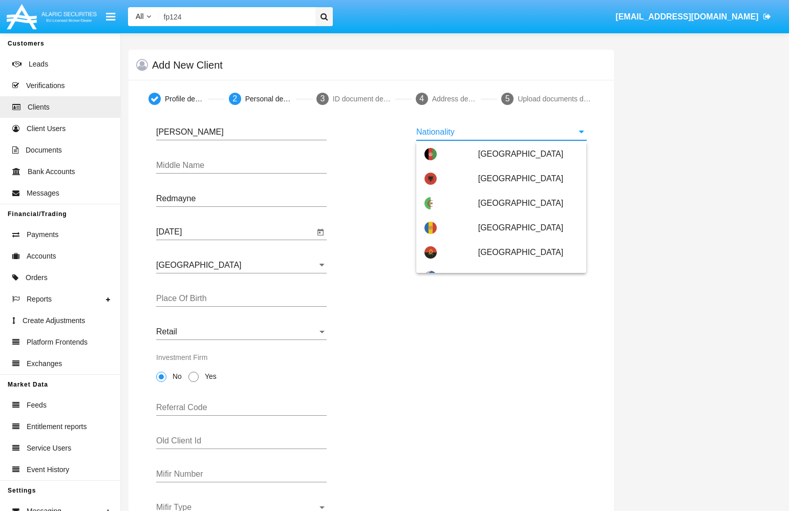 The height and width of the screenshot is (511, 789). What do you see at coordinates (187, 65) in the screenshot?
I see `h5: Add New Client` at bounding box center [187, 65].